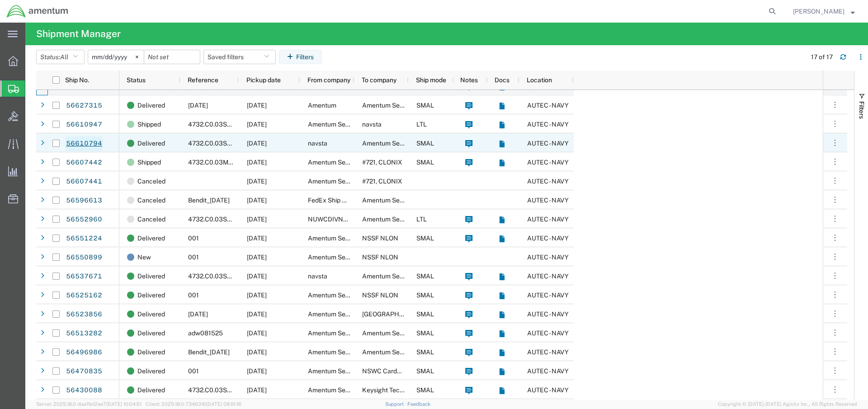  I want to click on span: adw081525, so click(205, 333).